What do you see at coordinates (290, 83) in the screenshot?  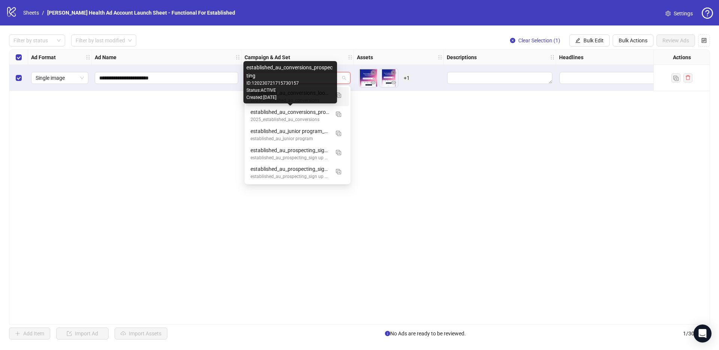 I see `div: ID: 120230721715730157` at bounding box center [290, 83].